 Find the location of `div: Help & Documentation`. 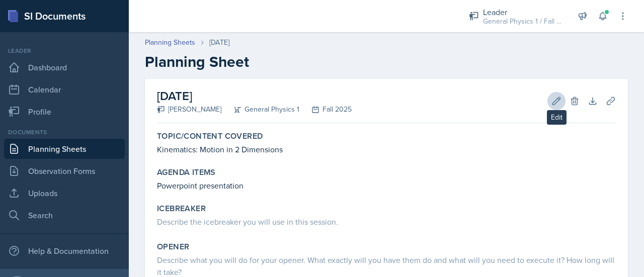

div: Help & Documentation is located at coordinates (64, 251).